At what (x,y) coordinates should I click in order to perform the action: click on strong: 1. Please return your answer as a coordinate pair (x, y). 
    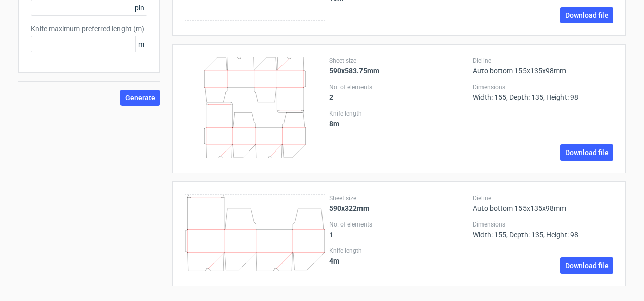
    Looking at the image, I should click on (331, 234).